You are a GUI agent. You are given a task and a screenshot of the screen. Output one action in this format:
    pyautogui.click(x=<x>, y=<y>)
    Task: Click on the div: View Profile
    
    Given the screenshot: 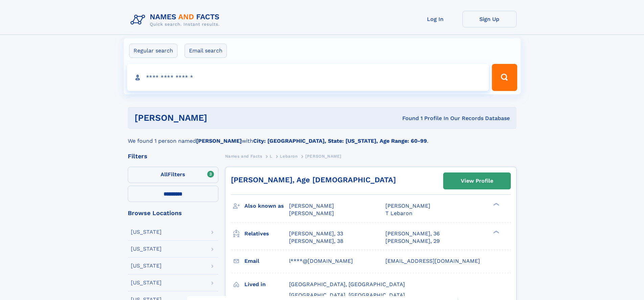 What is the action you would take?
    pyautogui.click(x=477, y=181)
    